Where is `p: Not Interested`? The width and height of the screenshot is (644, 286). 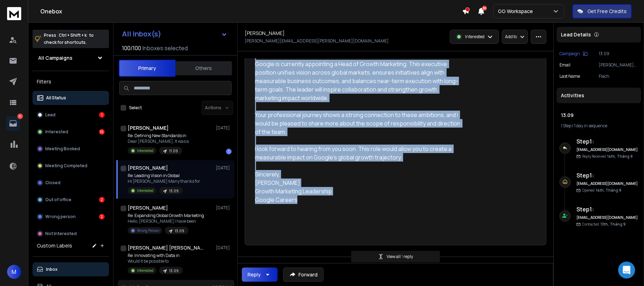 p: Not Interested is located at coordinates (61, 233).